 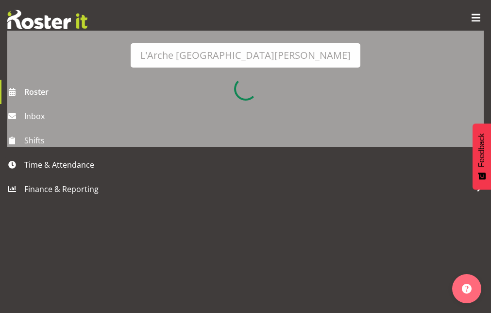 I want to click on span: Feedback, so click(x=482, y=150).